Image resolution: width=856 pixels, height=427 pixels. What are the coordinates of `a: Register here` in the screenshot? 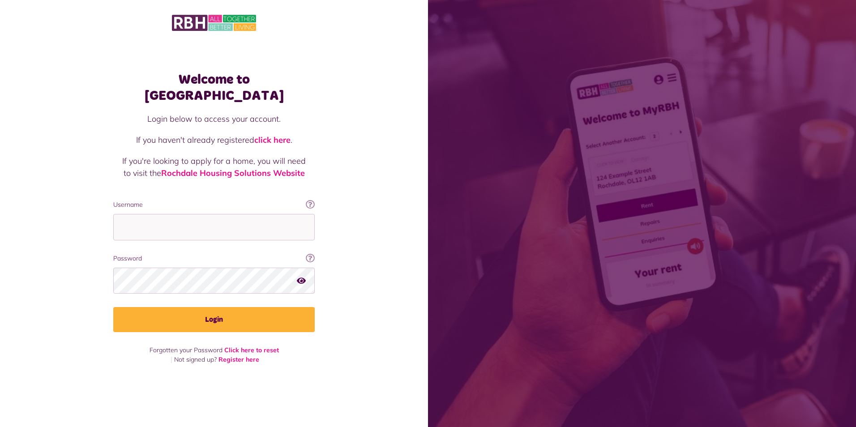 It's located at (239, 359).